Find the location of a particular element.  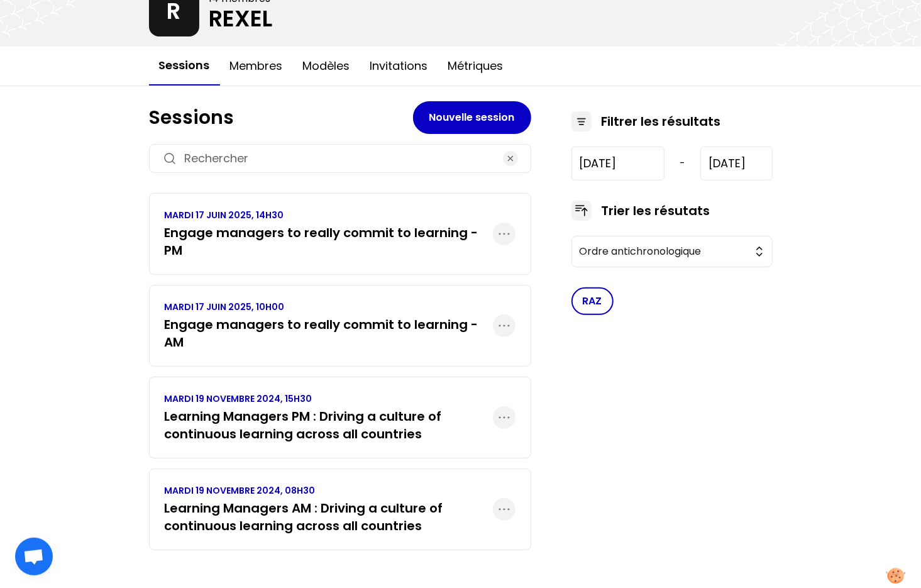

button: Sessions is located at coordinates (184, 66).